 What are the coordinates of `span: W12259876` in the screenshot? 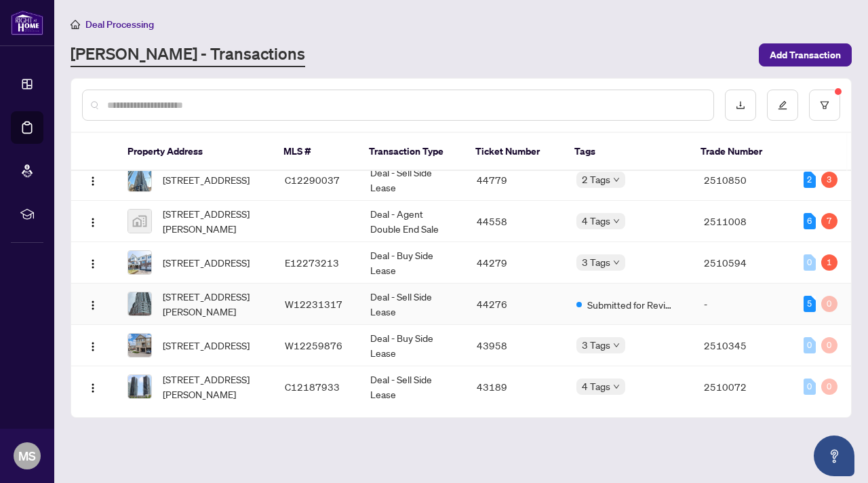 It's located at (314, 345).